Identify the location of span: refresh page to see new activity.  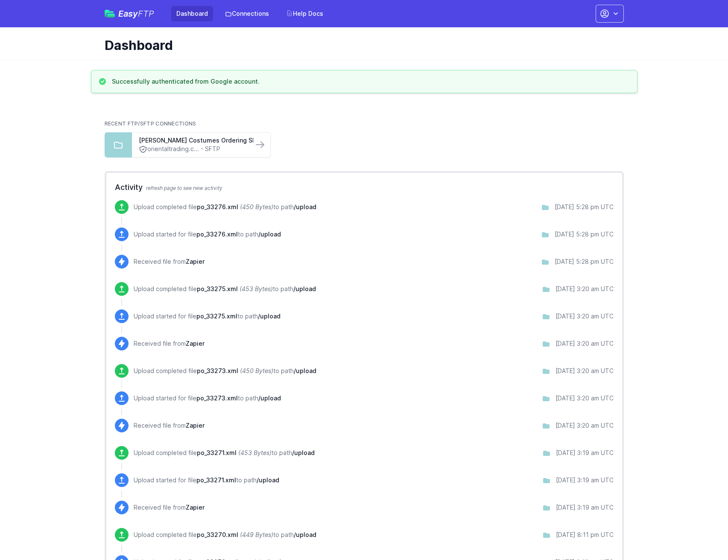
(184, 188).